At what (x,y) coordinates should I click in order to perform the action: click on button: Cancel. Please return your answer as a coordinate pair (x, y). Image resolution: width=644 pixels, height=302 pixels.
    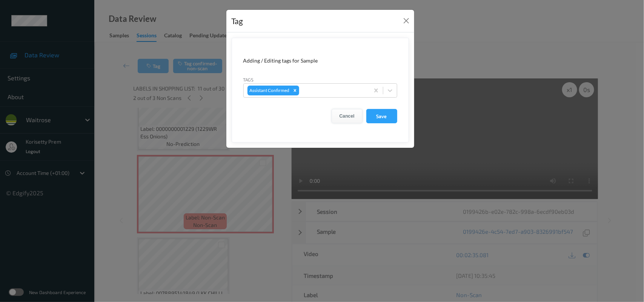
    Looking at the image, I should click on (347, 116).